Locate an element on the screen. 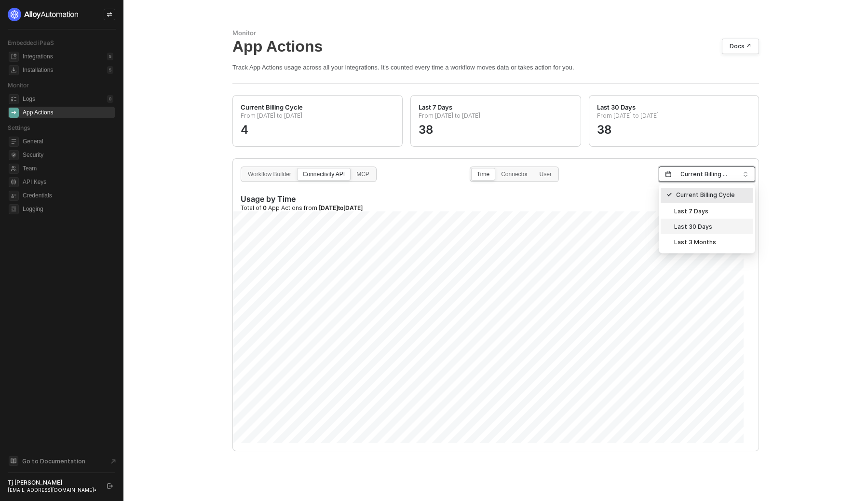  span: Settings is located at coordinates (19, 128).